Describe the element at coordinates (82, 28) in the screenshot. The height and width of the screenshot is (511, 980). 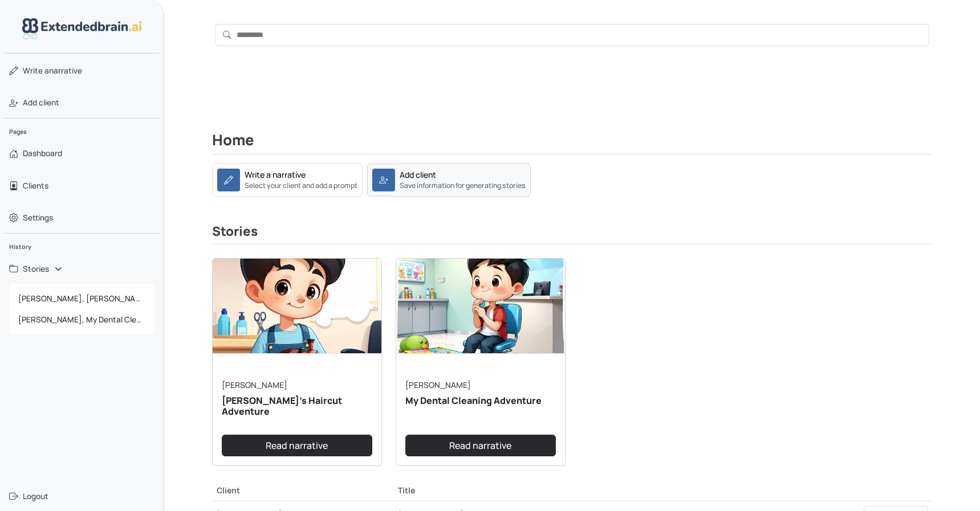
I see `img: logo` at that location.